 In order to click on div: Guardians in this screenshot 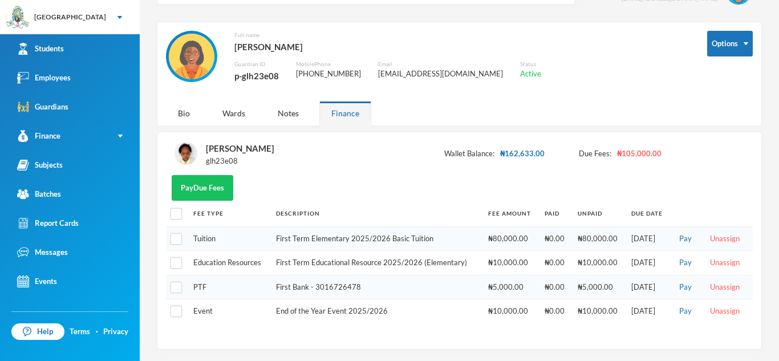, I will do `click(43, 107)`.